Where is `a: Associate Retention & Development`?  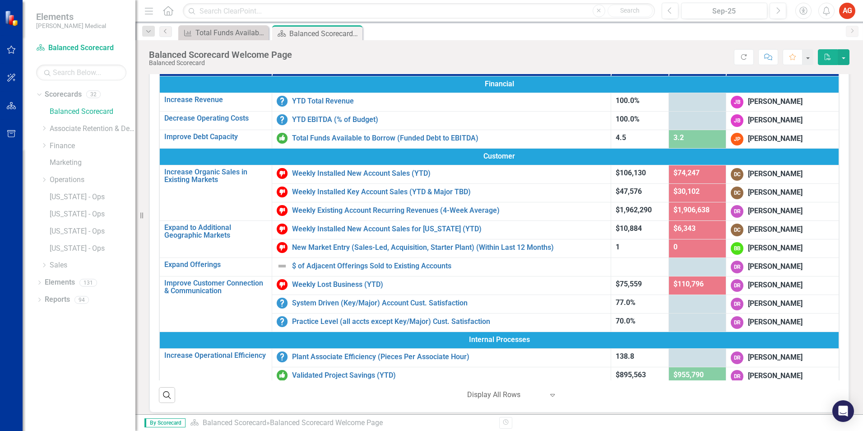
a: Associate Retention & Development is located at coordinates (93, 129).